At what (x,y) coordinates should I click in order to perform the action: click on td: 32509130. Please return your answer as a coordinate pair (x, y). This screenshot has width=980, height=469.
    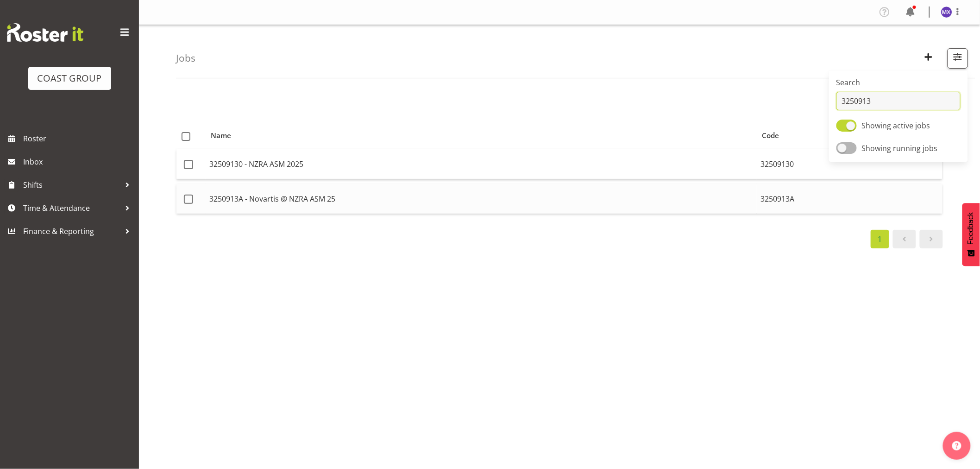
    Looking at the image, I should click on (849, 164).